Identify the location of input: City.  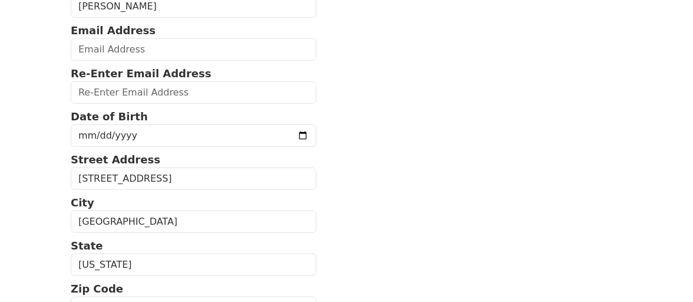
(193, 221).